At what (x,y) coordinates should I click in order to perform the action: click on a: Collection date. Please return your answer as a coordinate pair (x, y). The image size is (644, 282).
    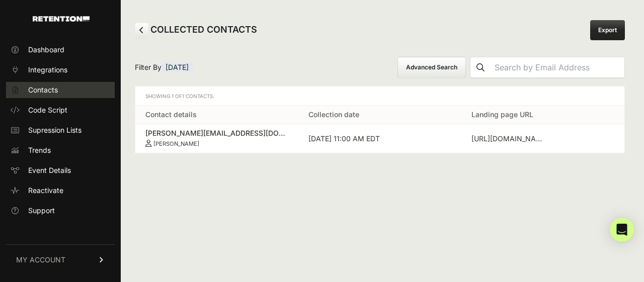
    Looking at the image, I should click on (333, 114).